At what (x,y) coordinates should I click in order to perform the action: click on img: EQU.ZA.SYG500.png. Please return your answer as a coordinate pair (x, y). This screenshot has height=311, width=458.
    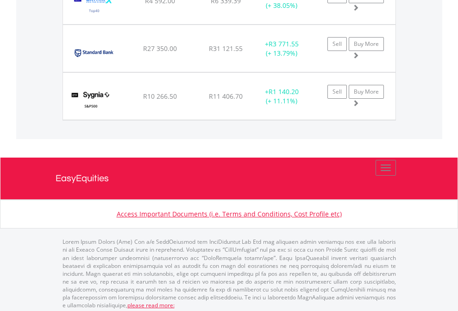
    Looking at the image, I should click on (91, 101).